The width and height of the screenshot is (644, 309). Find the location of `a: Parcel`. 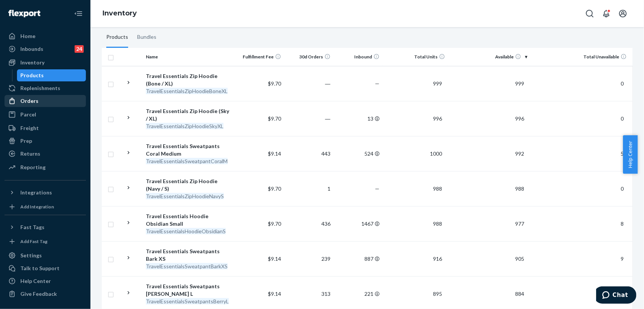

a: Parcel is located at coordinates (45, 114).